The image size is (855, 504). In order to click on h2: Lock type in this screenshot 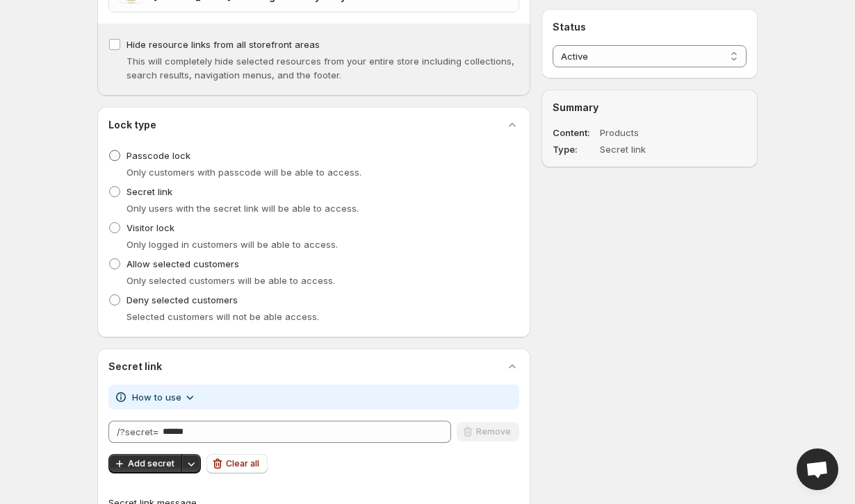, I will do `click(132, 125)`.